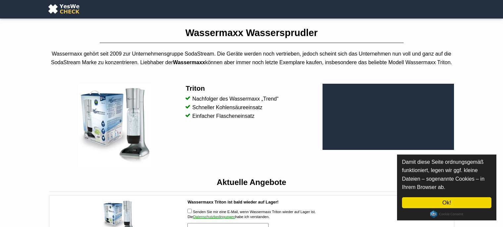 The width and height of the screenshot is (503, 227). I want to click on img: YesWeCheck Logo, so click(64, 9).